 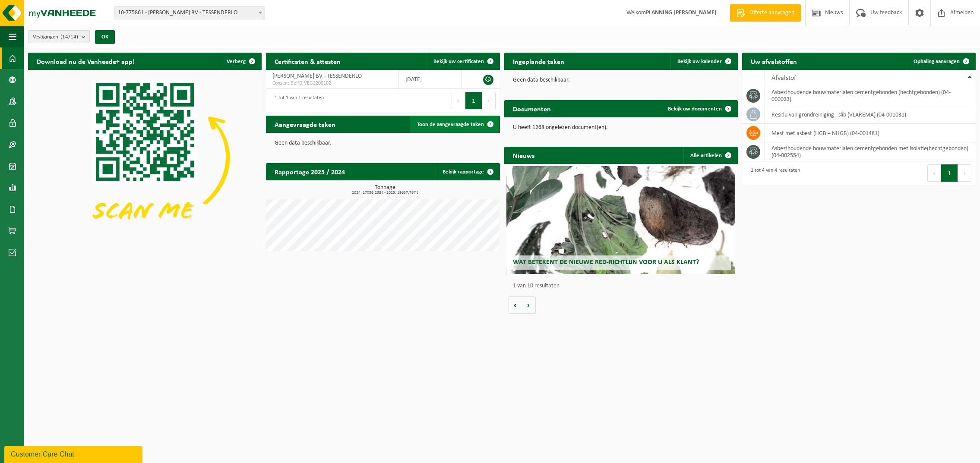 I want to click on span: Vestigingen, so click(x=55, y=37).